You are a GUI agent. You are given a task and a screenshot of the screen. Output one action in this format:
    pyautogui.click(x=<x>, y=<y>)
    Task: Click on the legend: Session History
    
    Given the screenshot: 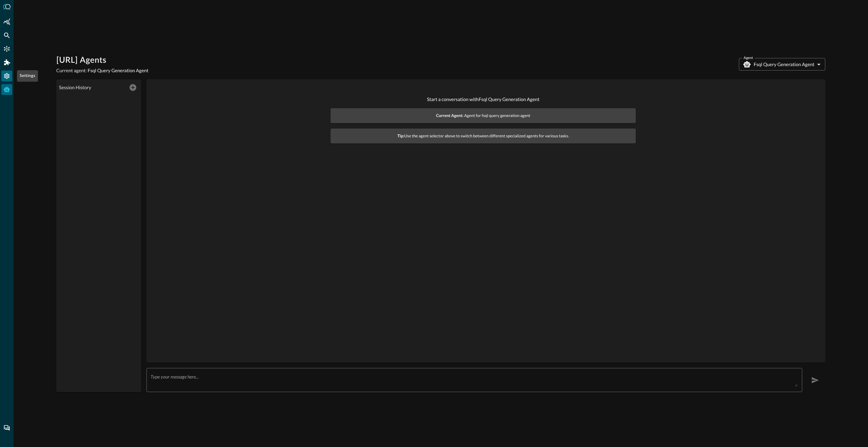 What is the action you would take?
    pyautogui.click(x=75, y=87)
    